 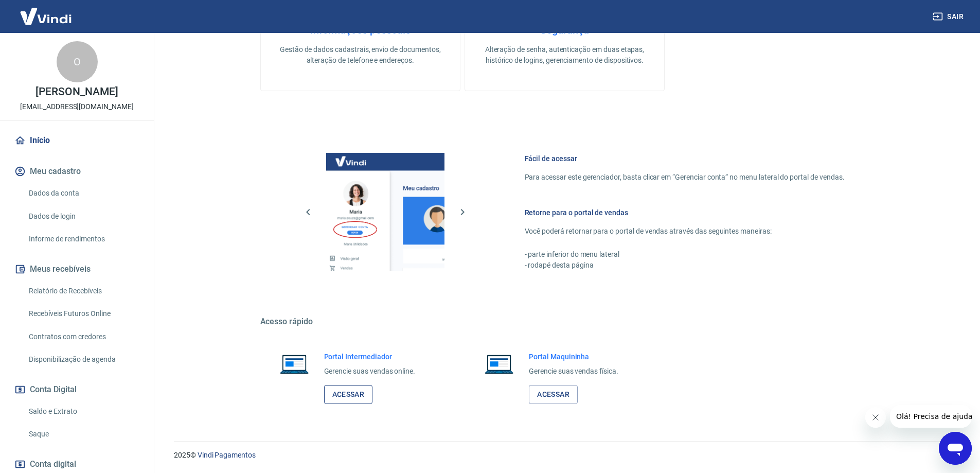 I want to click on p: Gestão de dados cadastrais, envio de documentos, alteração de telefone e endereços., so click(x=360, y=55).